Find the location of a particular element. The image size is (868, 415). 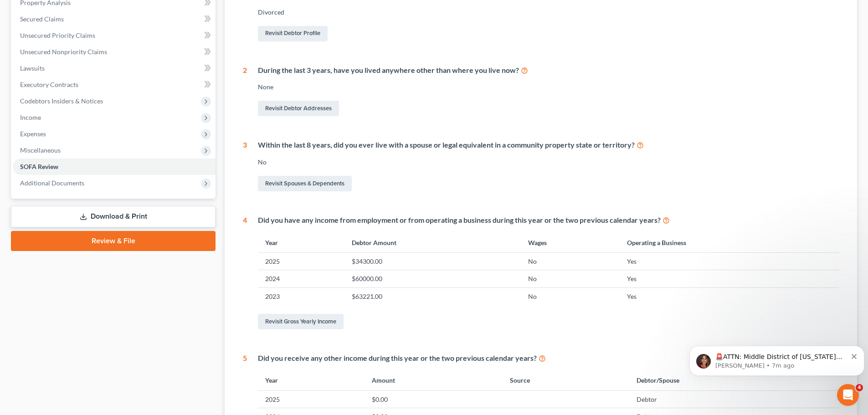

span: Lawsuits is located at coordinates (32, 67).